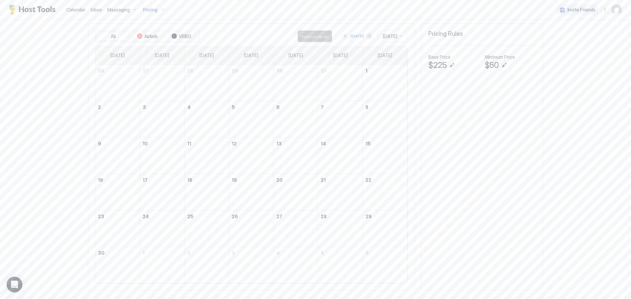 The width and height of the screenshot is (631, 299). What do you see at coordinates (367, 107) in the screenshot?
I see `span: 8` at bounding box center [367, 107].